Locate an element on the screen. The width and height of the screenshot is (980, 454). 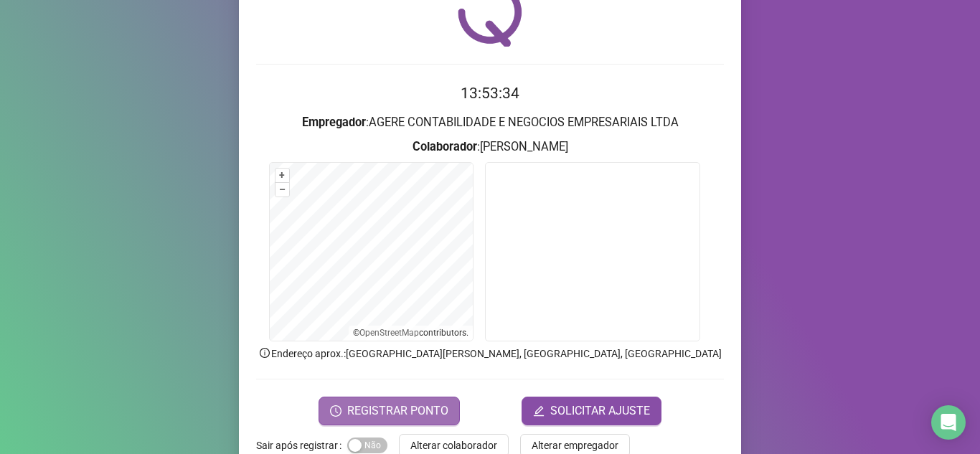
button: REGISTRAR PONTO is located at coordinates (389, 411).